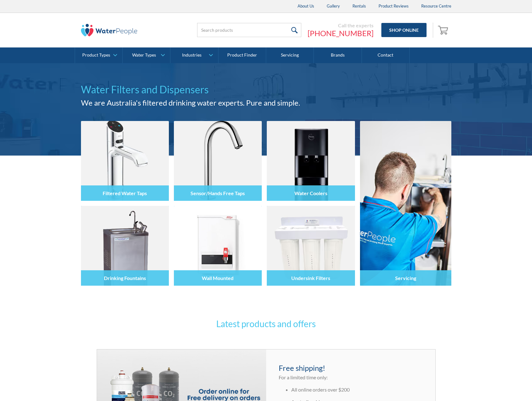  I want to click on p: For a limited time only:, so click(351, 377).